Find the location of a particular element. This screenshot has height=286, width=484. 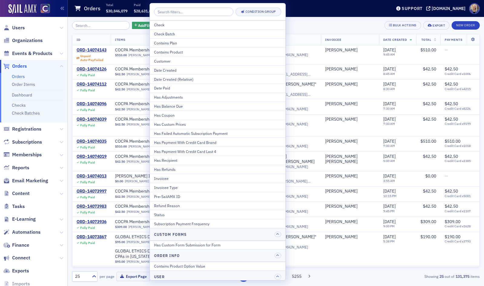

button: Subscription Payment Frequency is located at coordinates (218, 224).